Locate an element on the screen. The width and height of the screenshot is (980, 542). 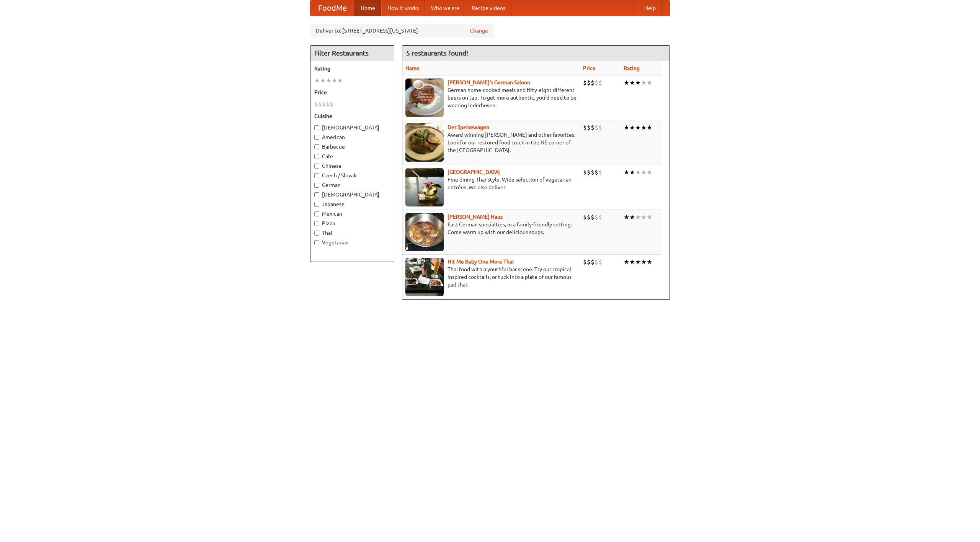
p: German home-cooked meals and fifty-eight different beers on tap. To get more authentic, you'd nee... is located at coordinates (491, 97).